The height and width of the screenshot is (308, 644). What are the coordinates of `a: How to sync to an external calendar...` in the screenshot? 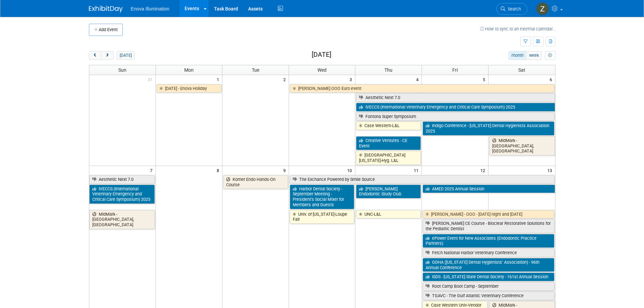 It's located at (518, 29).